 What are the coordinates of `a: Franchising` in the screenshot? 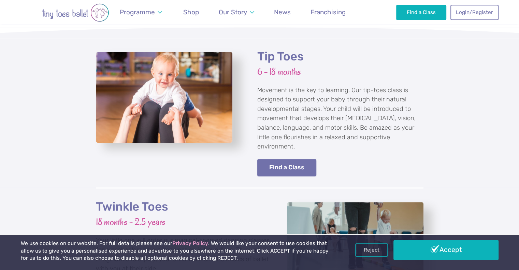 It's located at (328, 12).